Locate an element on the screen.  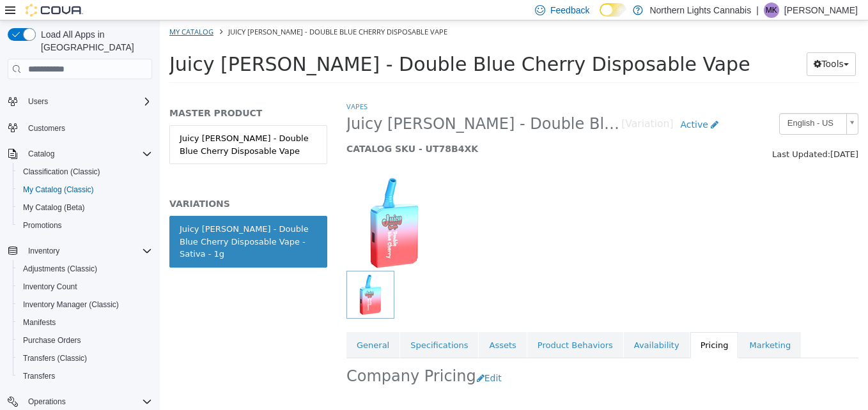
span: Feedback is located at coordinates (569, 10).